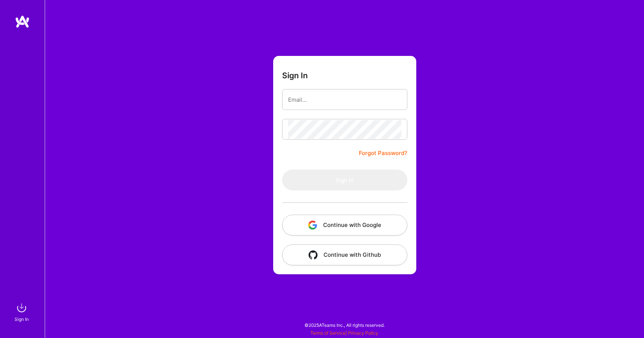  I want to click on button: Continue with Google, so click(345, 225).